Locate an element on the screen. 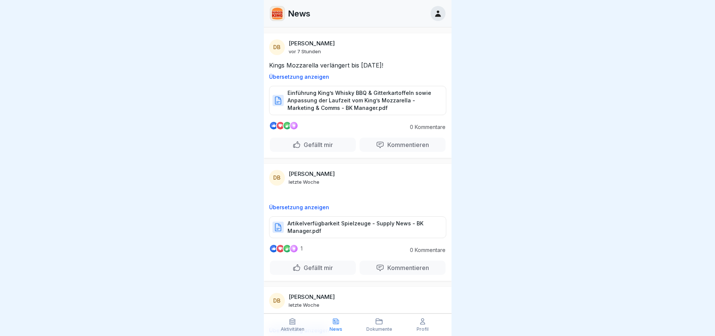  p: Aktivitäten is located at coordinates (292, 329).